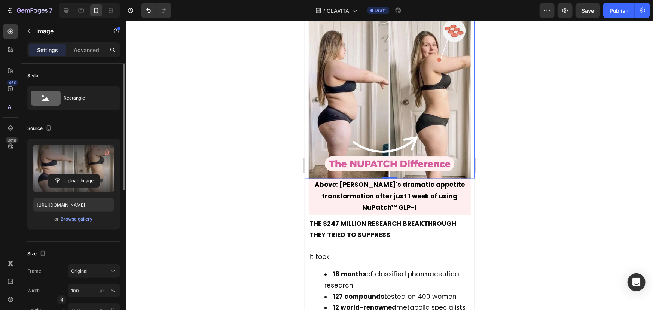  I want to click on span: It took:, so click(15, 236).